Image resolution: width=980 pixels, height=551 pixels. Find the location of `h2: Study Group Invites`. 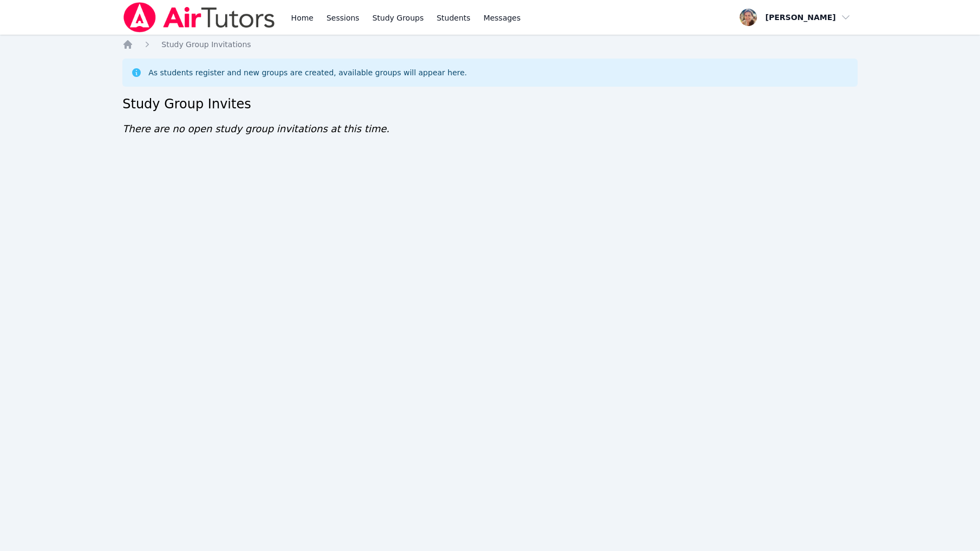

h2: Study Group Invites is located at coordinates (490, 104).